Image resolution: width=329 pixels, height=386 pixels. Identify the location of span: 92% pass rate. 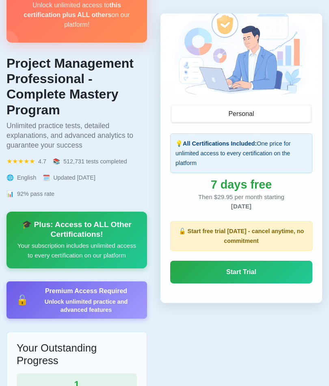
(36, 194).